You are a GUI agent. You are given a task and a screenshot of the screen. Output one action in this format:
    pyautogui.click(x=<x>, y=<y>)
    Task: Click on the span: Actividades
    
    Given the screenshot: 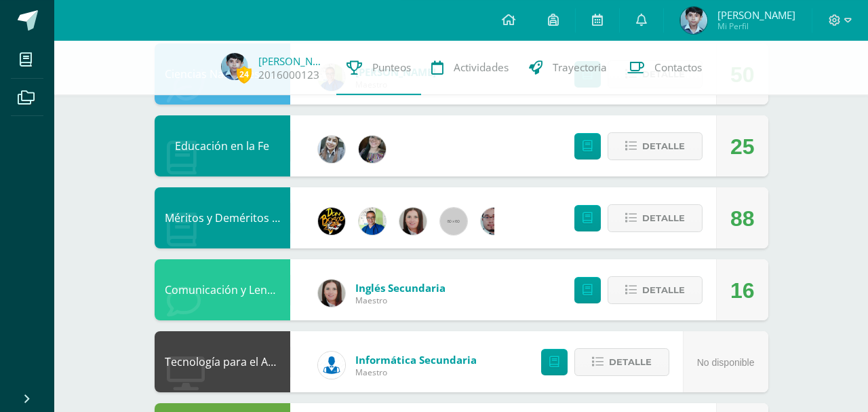 What is the action you would take?
    pyautogui.click(x=481, y=67)
    